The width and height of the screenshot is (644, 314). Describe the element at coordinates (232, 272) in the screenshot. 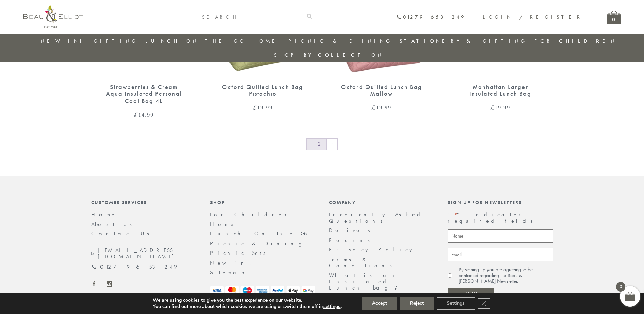

I see `a: Sitemap` at that location.